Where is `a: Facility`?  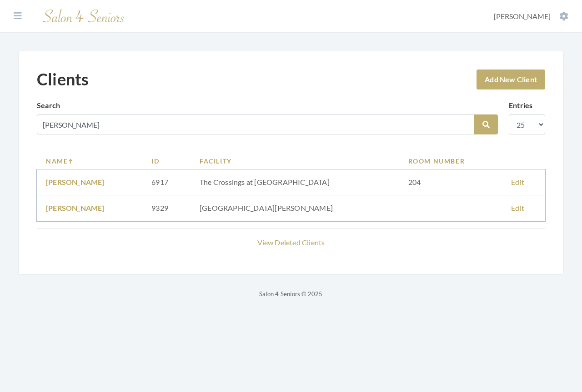 a: Facility is located at coordinates (295, 161).